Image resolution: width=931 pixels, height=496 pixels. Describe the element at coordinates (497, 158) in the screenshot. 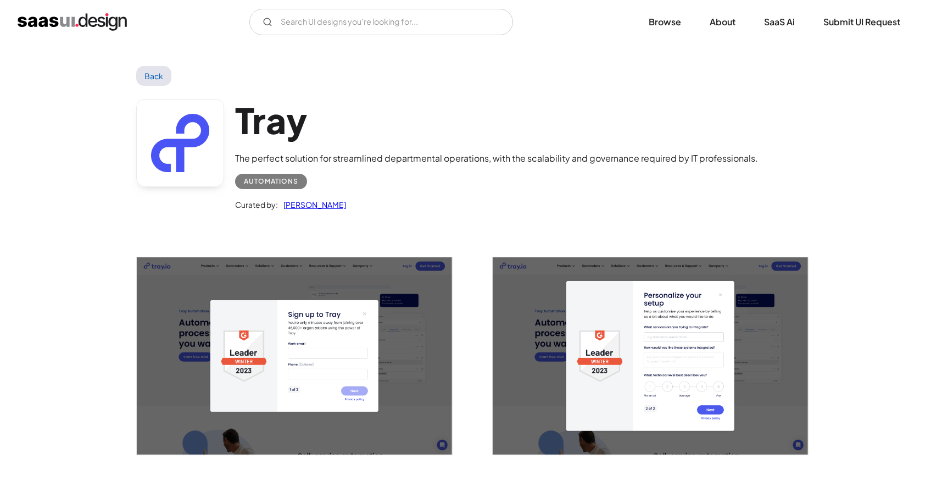

I see `div: The perfect solution for streamlined departmental operations, with the scalability and governance...` at that location.